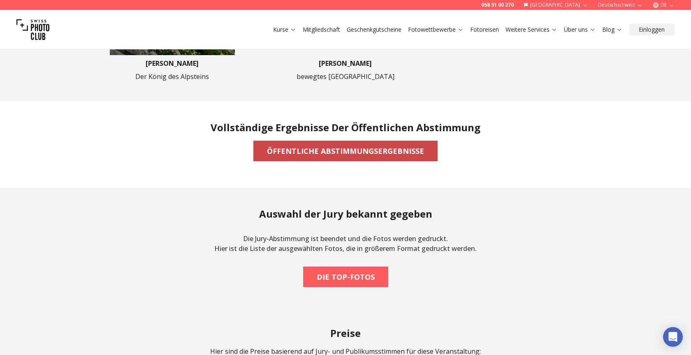 The height and width of the screenshot is (355, 691). Describe the element at coordinates (435, 30) in the screenshot. I see `a: Fotowettbewerbe` at that location.